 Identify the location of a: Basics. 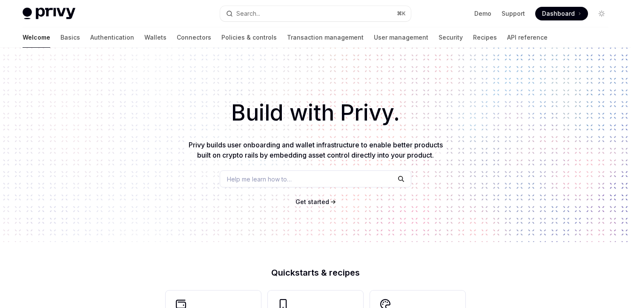
(70, 37).